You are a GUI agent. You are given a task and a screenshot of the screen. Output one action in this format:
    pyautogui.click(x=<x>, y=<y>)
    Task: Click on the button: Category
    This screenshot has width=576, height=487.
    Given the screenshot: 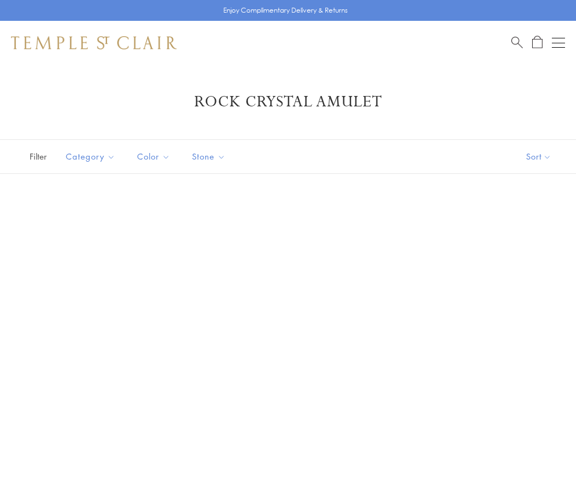 What is the action you would take?
    pyautogui.click(x=90, y=156)
    